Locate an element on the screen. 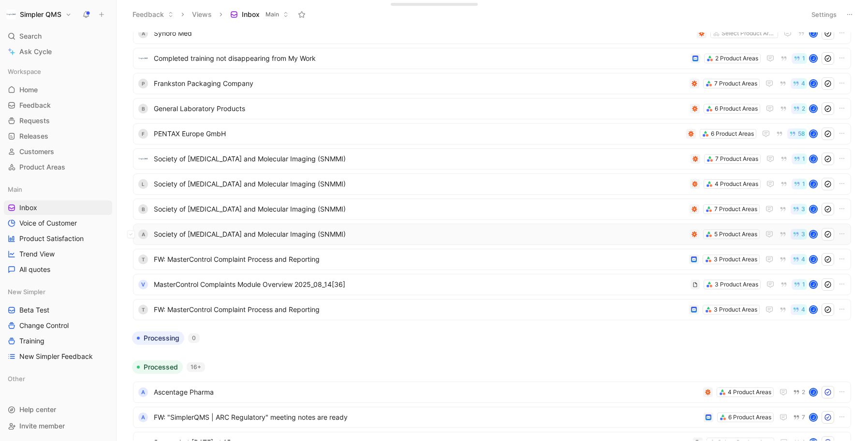  button: 2 is located at coordinates (798, 392).